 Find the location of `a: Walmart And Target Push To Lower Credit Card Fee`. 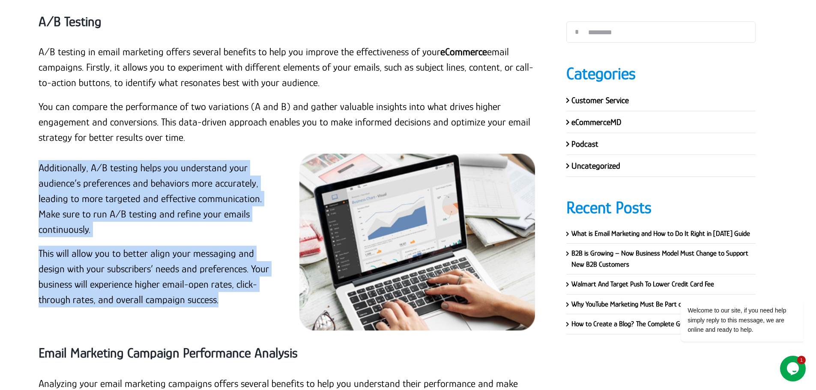

a: Walmart And Target Push To Lower Credit Card Fee is located at coordinates (642, 284).